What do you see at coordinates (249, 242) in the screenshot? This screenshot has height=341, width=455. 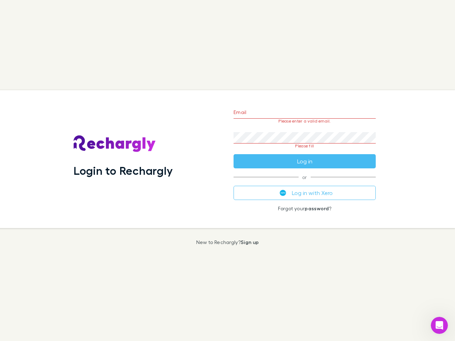 I see `a: Sign up` at bounding box center [249, 242].